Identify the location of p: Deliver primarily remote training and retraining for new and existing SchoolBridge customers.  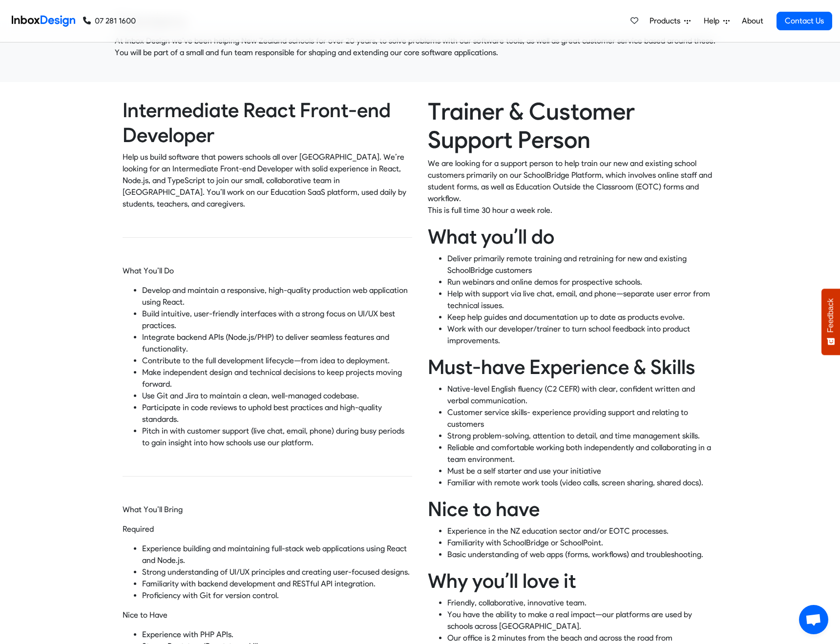
(583, 264).